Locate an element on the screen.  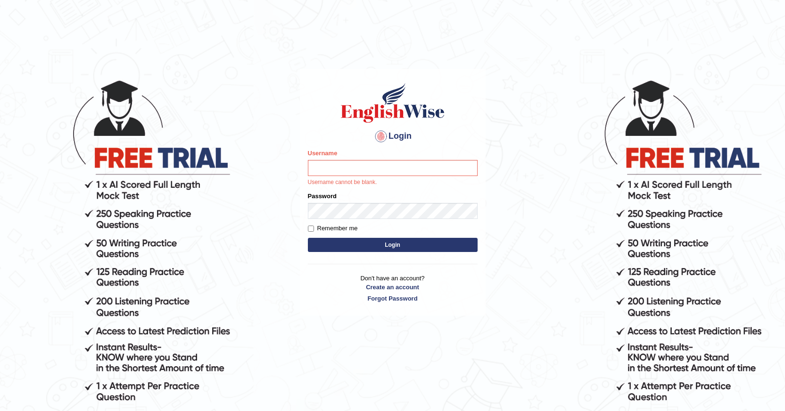
label: Password is located at coordinates (322, 196).